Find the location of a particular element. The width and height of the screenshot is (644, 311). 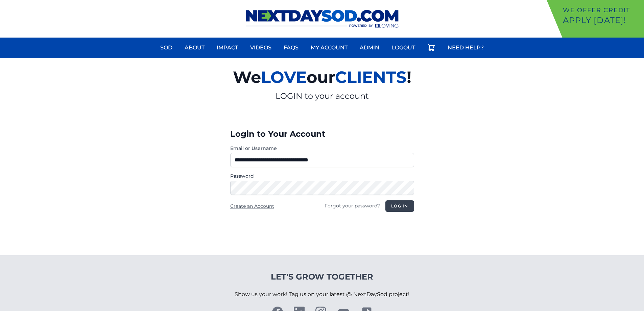

a: About is located at coordinates (194, 48).